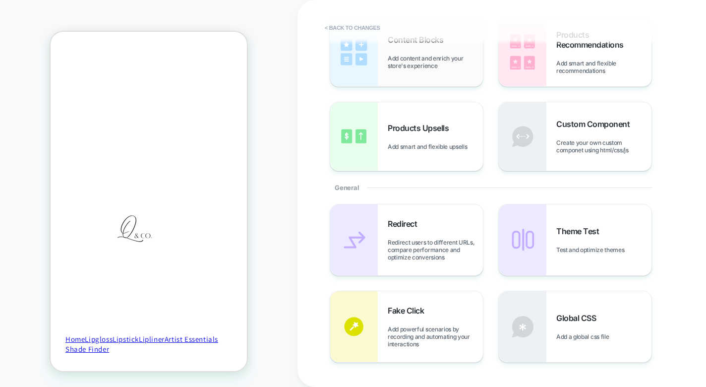  What do you see at coordinates (37, 317) in the screenshot?
I see `a: Shade Finder` at bounding box center [37, 317].